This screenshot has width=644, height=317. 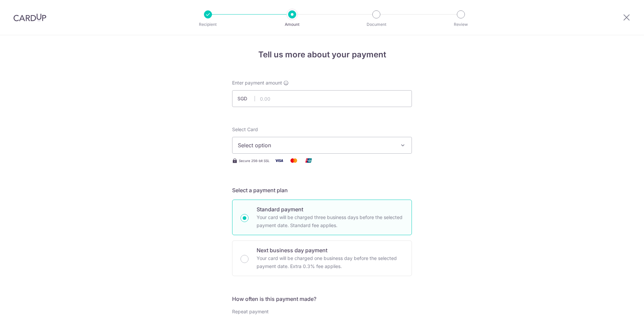 I want to click on p: Document, so click(x=376, y=24).